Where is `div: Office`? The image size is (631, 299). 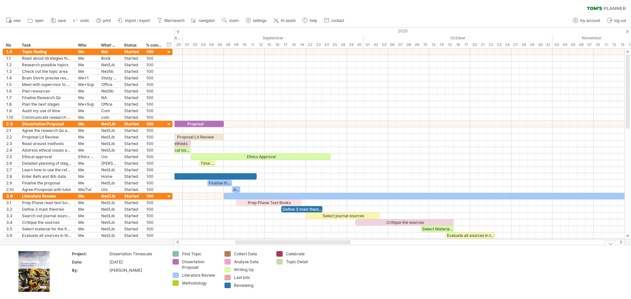 div: Office is located at coordinates (109, 104).